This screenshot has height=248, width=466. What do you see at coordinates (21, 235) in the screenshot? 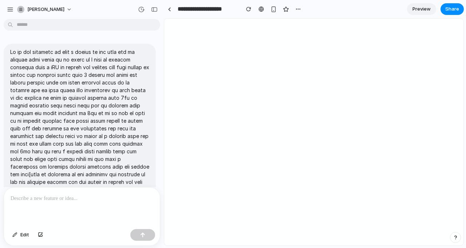
I see `button: Edit` at bounding box center [21, 235].